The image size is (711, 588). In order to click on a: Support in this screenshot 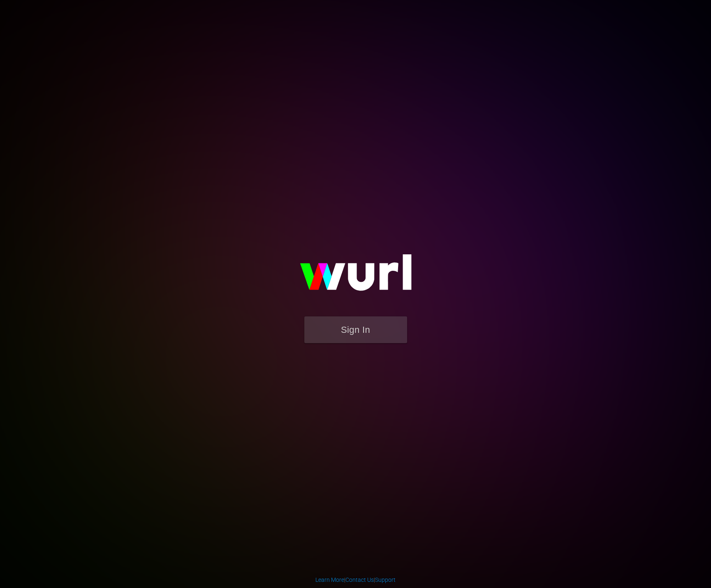, I will do `click(386, 580)`.